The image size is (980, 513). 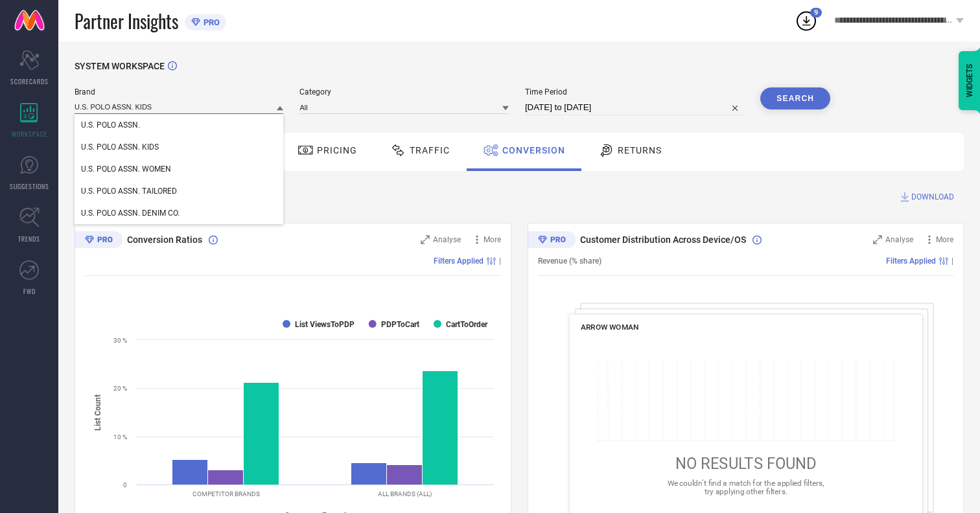 What do you see at coordinates (125, 485) in the screenshot?
I see `text: 0` at bounding box center [125, 485].